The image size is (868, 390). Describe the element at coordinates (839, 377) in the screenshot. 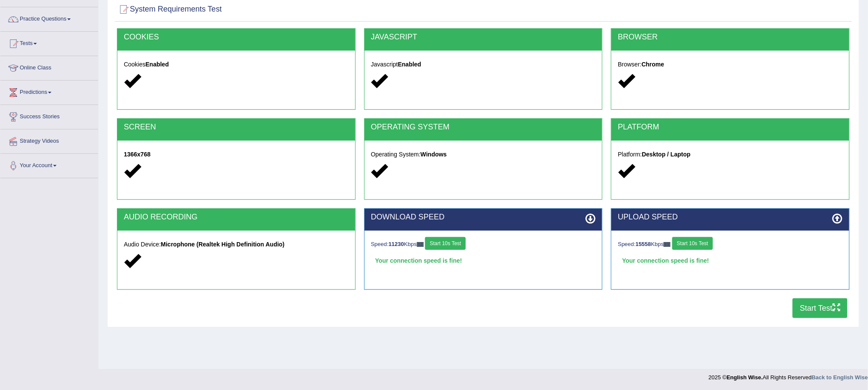

I see `strong: Back to English Wise` at that location.